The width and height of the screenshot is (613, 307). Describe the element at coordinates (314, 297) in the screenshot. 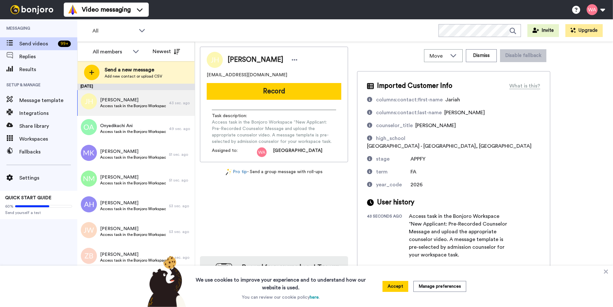

I see `a: here` at that location.